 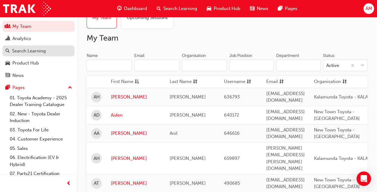 What do you see at coordinates (328, 82) in the screenshot?
I see `span: Organisation` at bounding box center [328, 82].